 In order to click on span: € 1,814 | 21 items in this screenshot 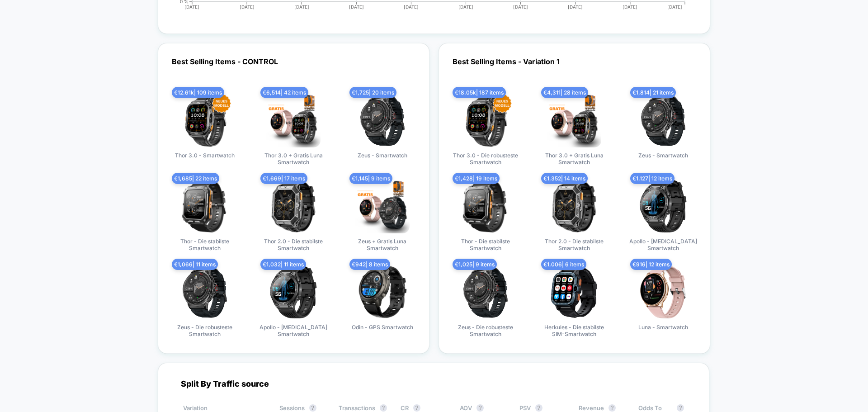, I will do `click(653, 92)`.